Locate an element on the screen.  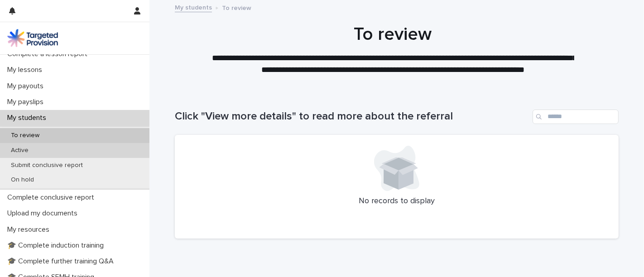
p: Submit conclusive report is located at coordinates (47, 165).